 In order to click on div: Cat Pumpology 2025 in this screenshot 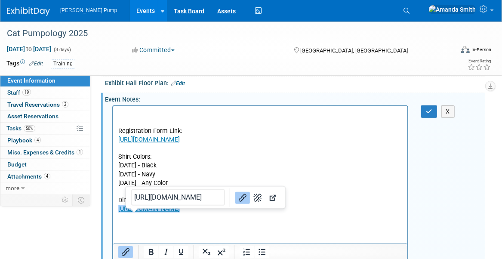, I will do `click(224, 34)`.